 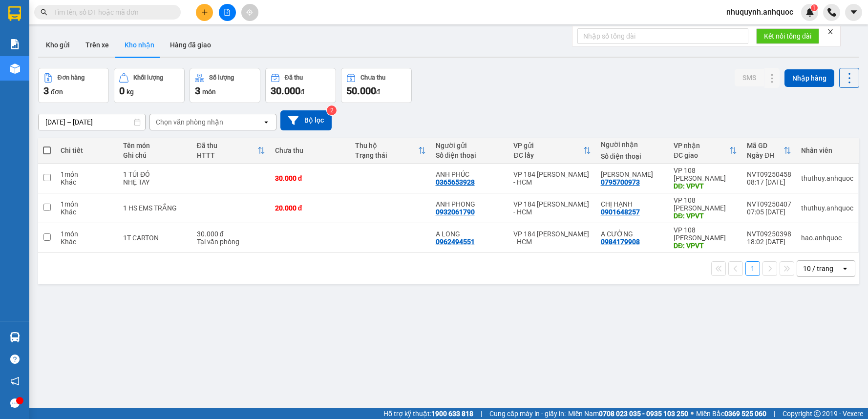 I want to click on div: NVT09250398, so click(x=769, y=234).